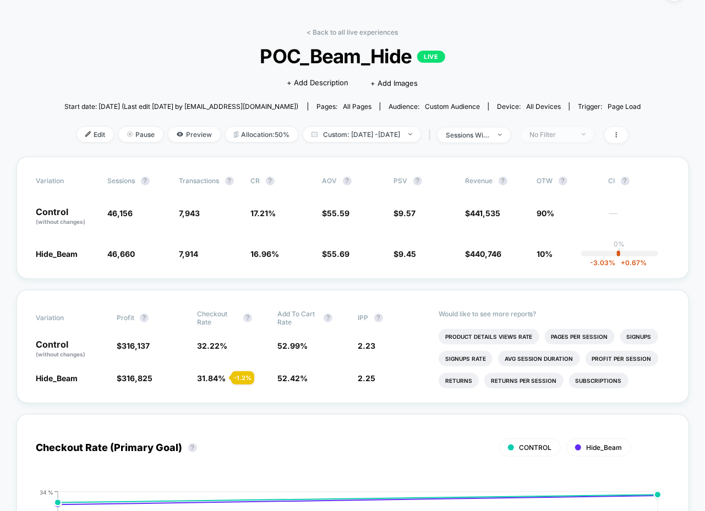 The height and width of the screenshot is (511, 705). I want to click on li: Avg Session Duration, so click(538, 359).